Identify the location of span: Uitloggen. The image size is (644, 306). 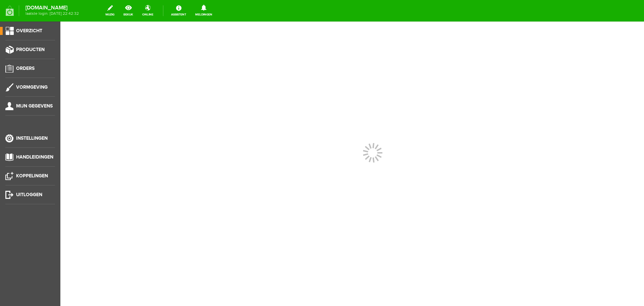
(29, 194).